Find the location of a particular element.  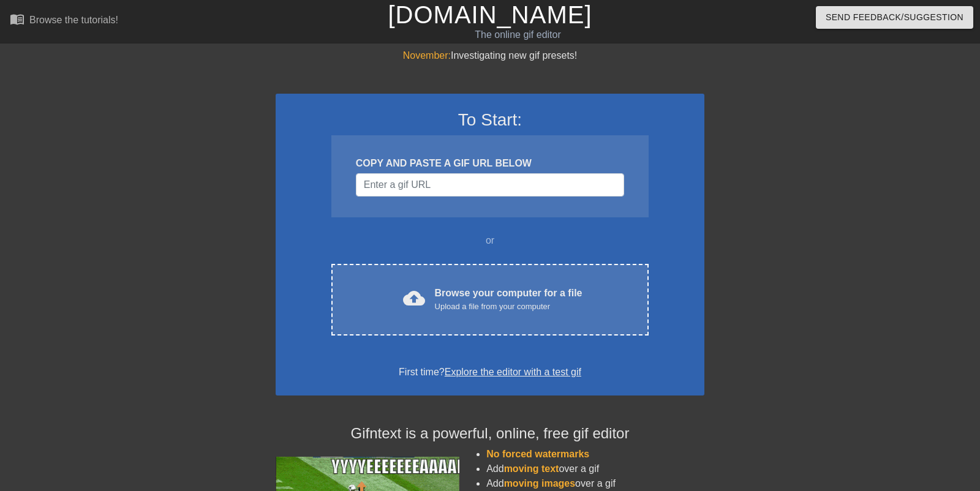

div: First time? is located at coordinates (490, 372).